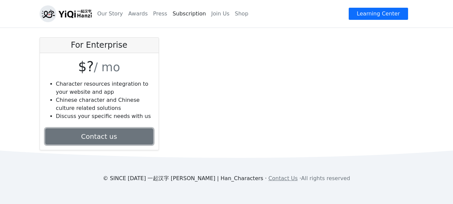  Describe the element at coordinates (99, 136) in the screenshot. I see `a: Contact us` at that location.